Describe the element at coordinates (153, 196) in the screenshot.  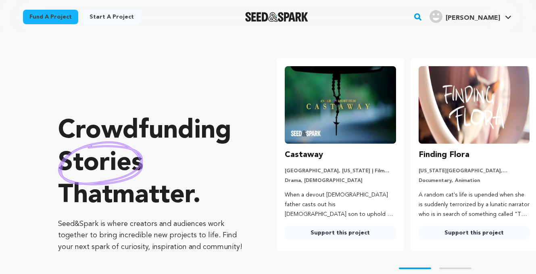
I see `span: matter` at that location.